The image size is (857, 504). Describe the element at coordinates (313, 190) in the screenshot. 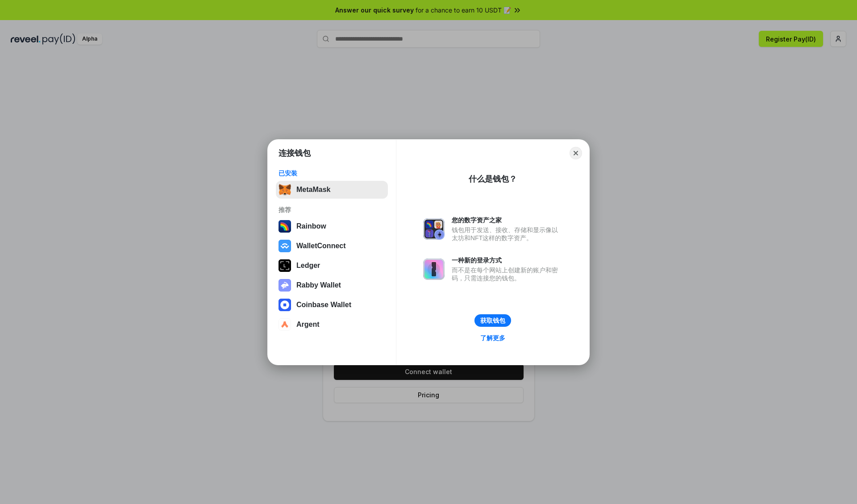

I see `div: MetaMask` at that location.